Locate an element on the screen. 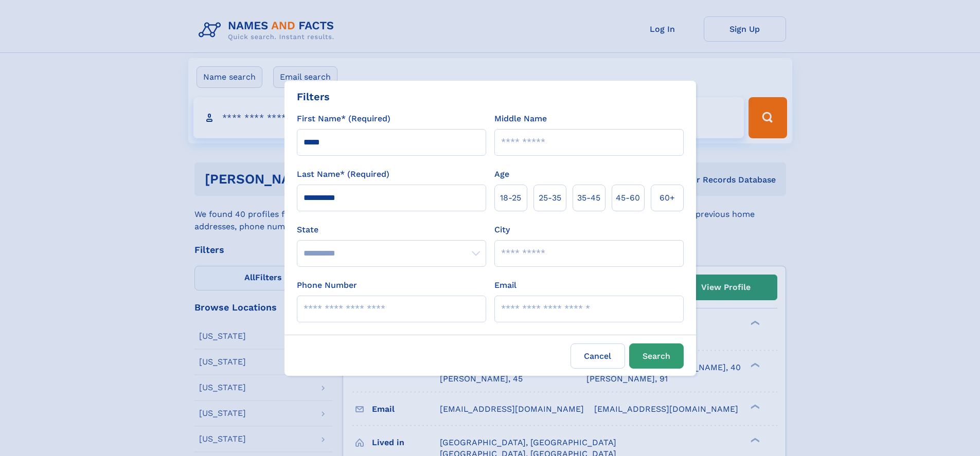 The width and height of the screenshot is (980, 456). label: Cancel is located at coordinates (597, 356).